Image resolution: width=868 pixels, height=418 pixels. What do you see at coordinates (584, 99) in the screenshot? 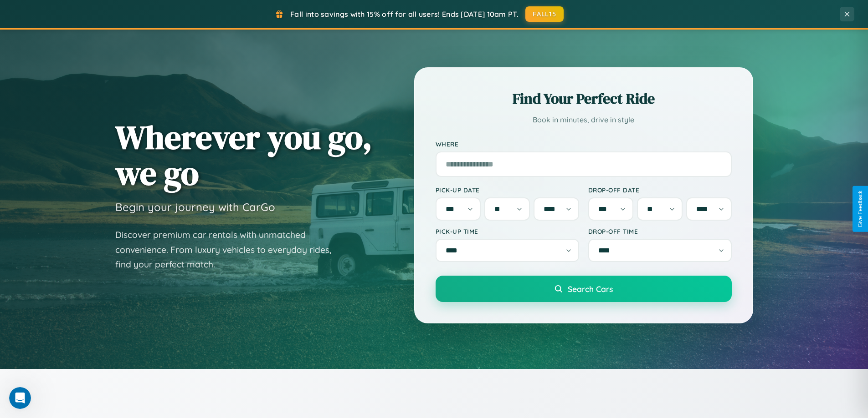
I see `h2: Find Your Perfect Ride` at bounding box center [584, 99].